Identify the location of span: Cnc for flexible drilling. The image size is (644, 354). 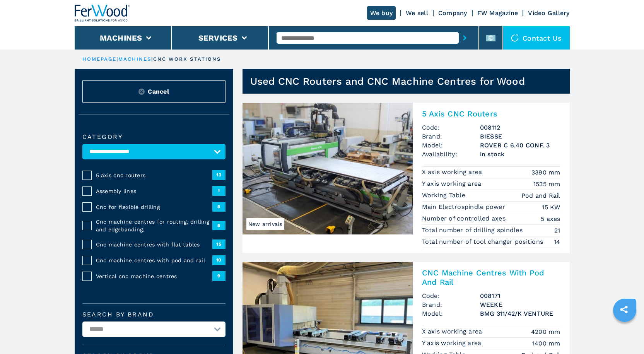
(154, 207).